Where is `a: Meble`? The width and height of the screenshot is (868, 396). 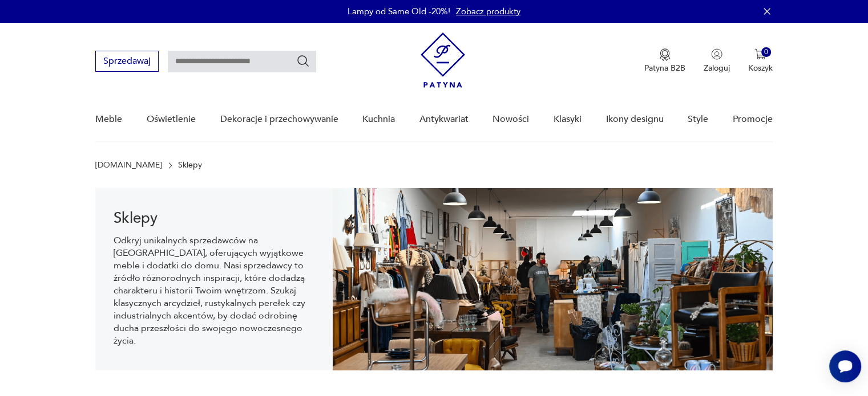 a: Meble is located at coordinates (109, 119).